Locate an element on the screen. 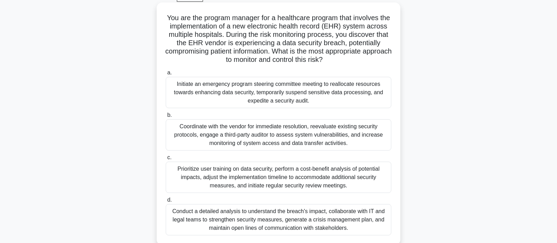 This screenshot has width=557, height=243. div: Initiate an emergency program steering committee meeting to reallocate resources towards enhancin... is located at coordinates (279, 93).